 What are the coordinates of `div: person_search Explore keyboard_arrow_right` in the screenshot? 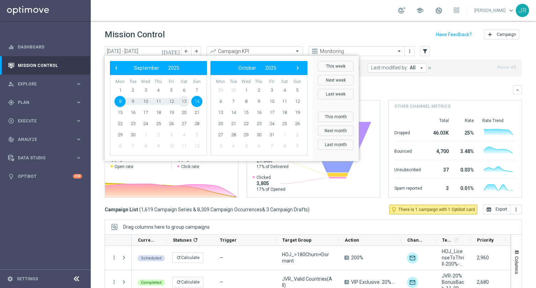 It's located at (45, 84).